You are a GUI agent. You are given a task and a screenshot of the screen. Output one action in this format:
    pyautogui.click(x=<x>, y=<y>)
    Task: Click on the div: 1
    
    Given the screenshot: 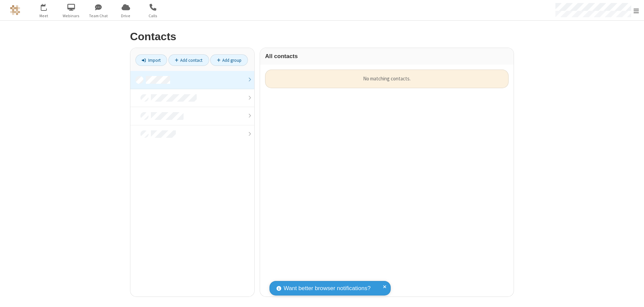 What is the action you would take?
    pyautogui.click(x=48, y=6)
    